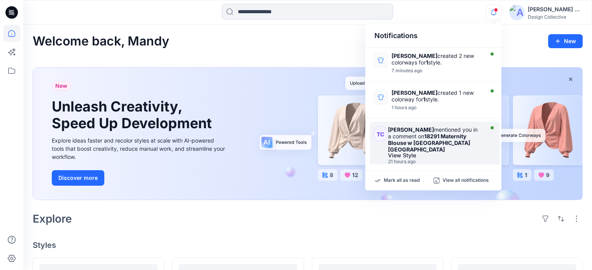  I want to click on p: View all notifications, so click(465, 181).